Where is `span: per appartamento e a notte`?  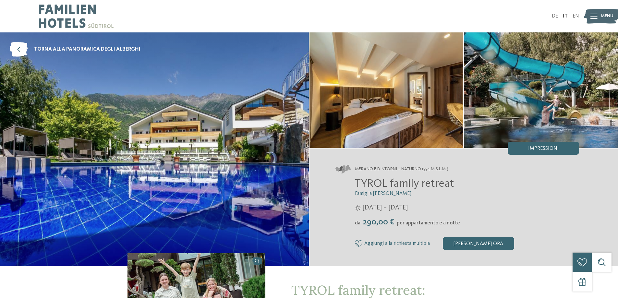
span: per appartamento e a notte is located at coordinates (428, 223).